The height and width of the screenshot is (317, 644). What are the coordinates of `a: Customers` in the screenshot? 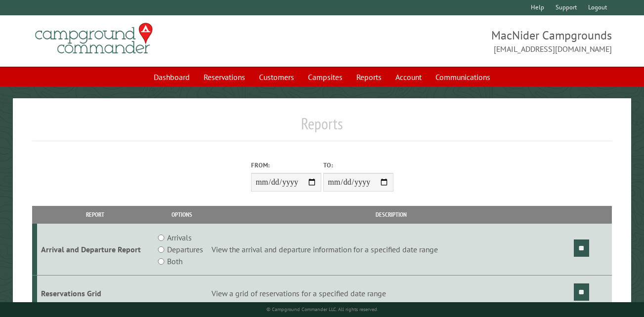 It's located at (276, 77).